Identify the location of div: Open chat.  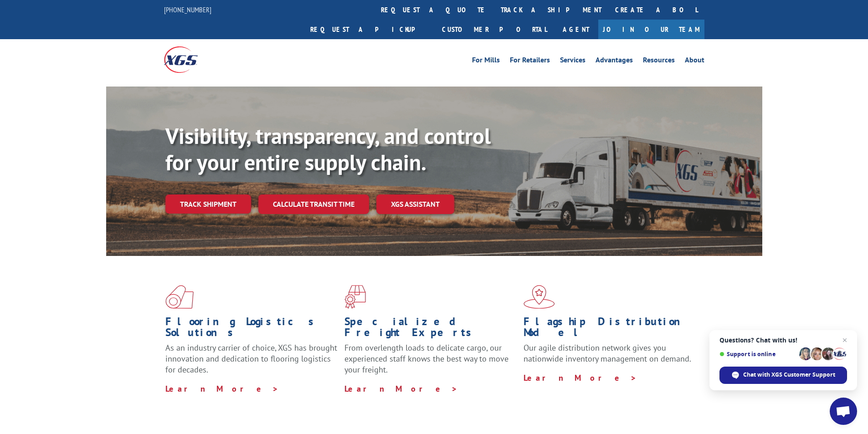
(843, 411).